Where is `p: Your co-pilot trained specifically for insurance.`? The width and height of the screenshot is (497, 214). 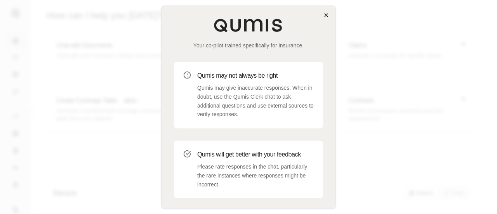 p: Your co-pilot trained specifically for insurance. is located at coordinates (249, 45).